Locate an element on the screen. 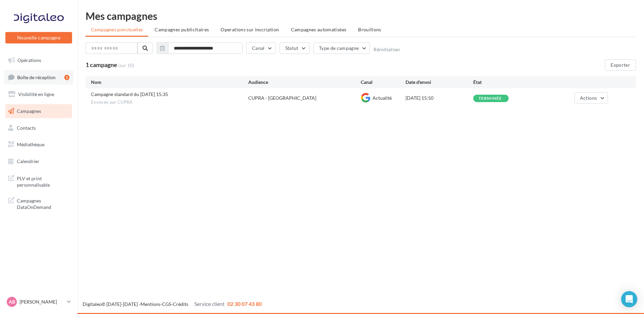 The image size is (644, 314). div: État is located at coordinates (507, 82).